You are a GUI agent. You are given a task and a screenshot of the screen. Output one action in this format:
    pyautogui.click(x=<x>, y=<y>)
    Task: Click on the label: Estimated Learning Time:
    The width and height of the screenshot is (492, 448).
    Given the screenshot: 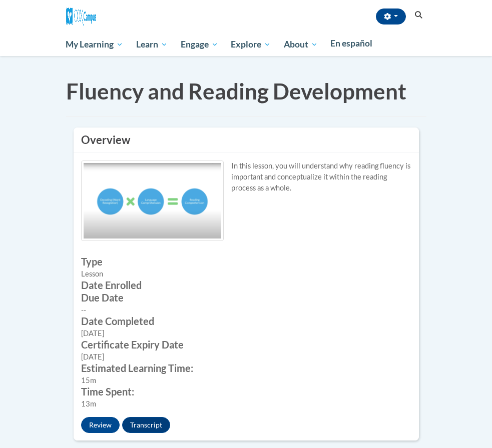 What is the action you would take?
    pyautogui.click(x=246, y=368)
    